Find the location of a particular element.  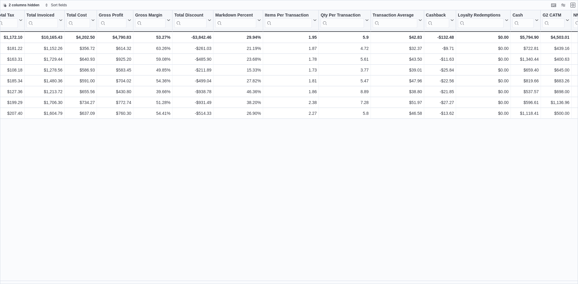

span: 2 columns hidden is located at coordinates (24, 5).